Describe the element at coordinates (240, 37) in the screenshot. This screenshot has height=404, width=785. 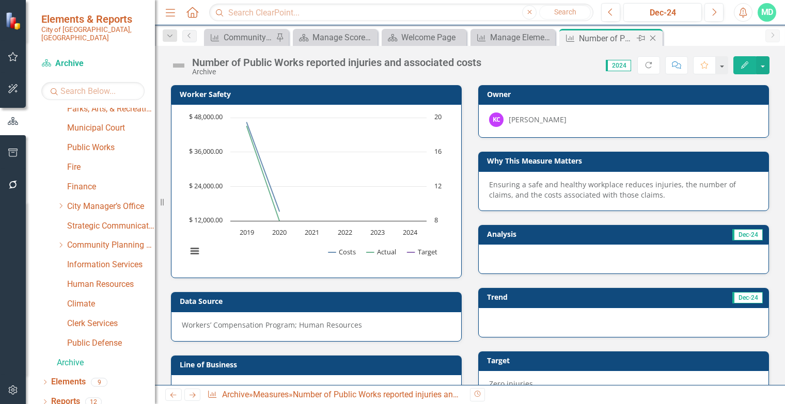
I see `a: Community Dashboard Updates` at that location.